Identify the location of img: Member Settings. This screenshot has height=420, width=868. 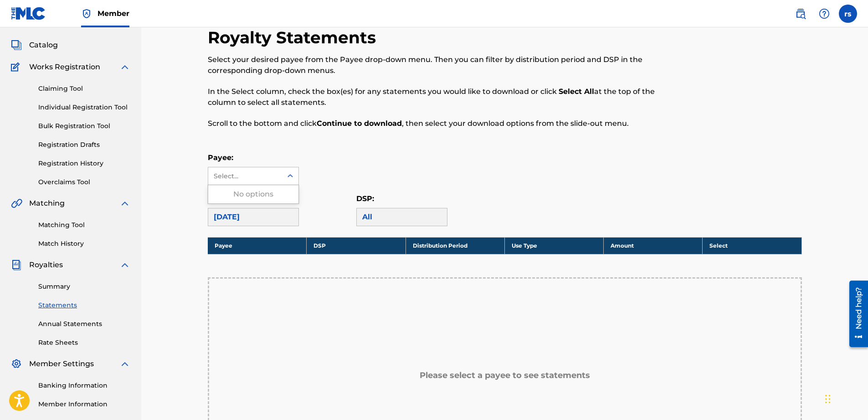
(16, 364).